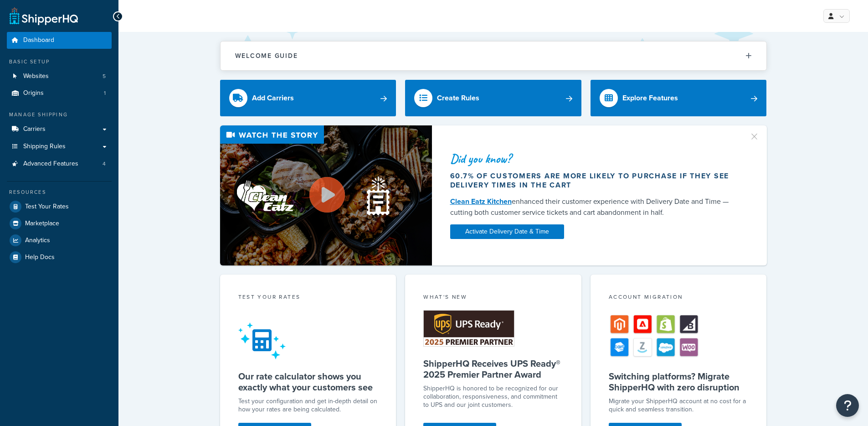 The width and height of the screenshot is (868, 426). I want to click on span: Dashboard, so click(39, 40).